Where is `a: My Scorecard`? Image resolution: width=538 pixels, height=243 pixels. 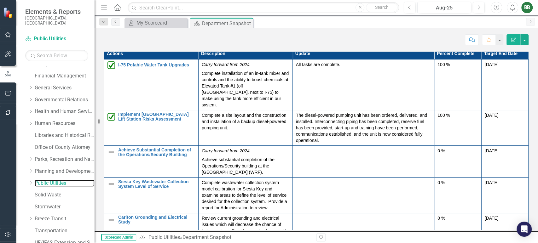
a: My Scorecard is located at coordinates (156, 23).